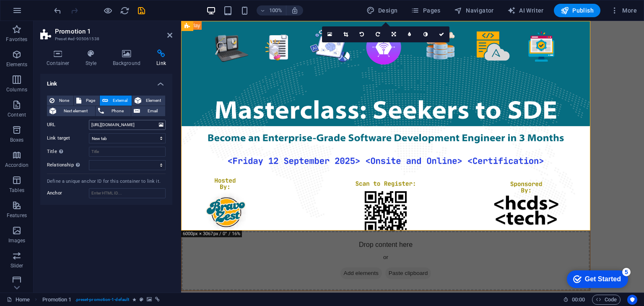 This screenshot has width=644, height=306. I want to click on span: More, so click(623, 10).